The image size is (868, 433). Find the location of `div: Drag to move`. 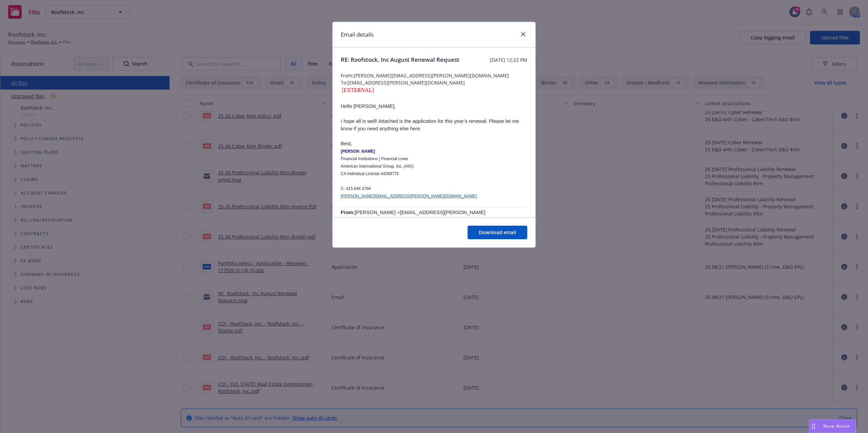

div: Drag to move is located at coordinates (814, 426).